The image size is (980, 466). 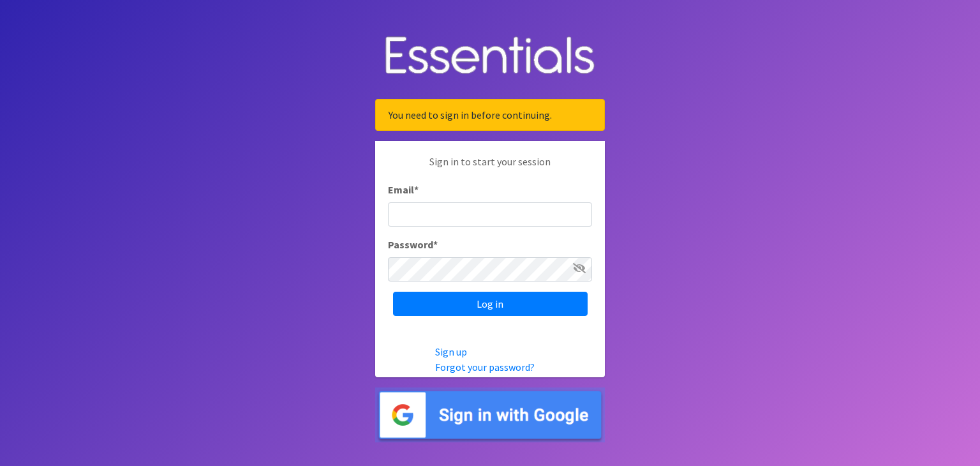 What do you see at coordinates (412, 244) in the screenshot?
I see `label: Password` at bounding box center [412, 244].